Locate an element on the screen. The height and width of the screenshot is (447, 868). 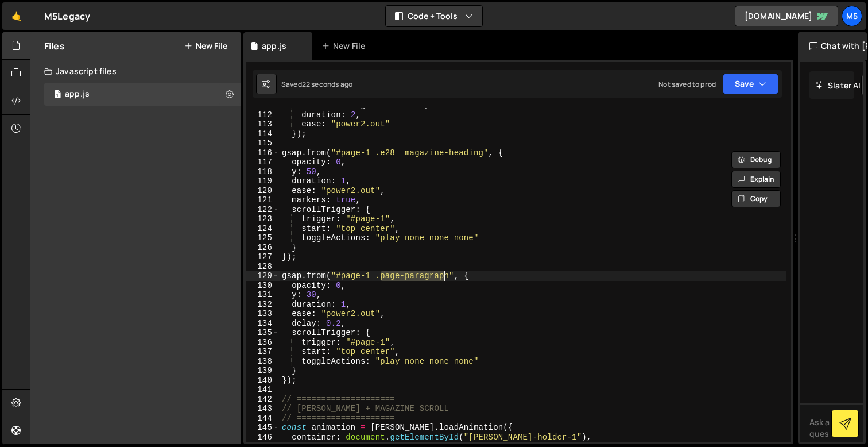
div: 122 is located at coordinates (262, 210).